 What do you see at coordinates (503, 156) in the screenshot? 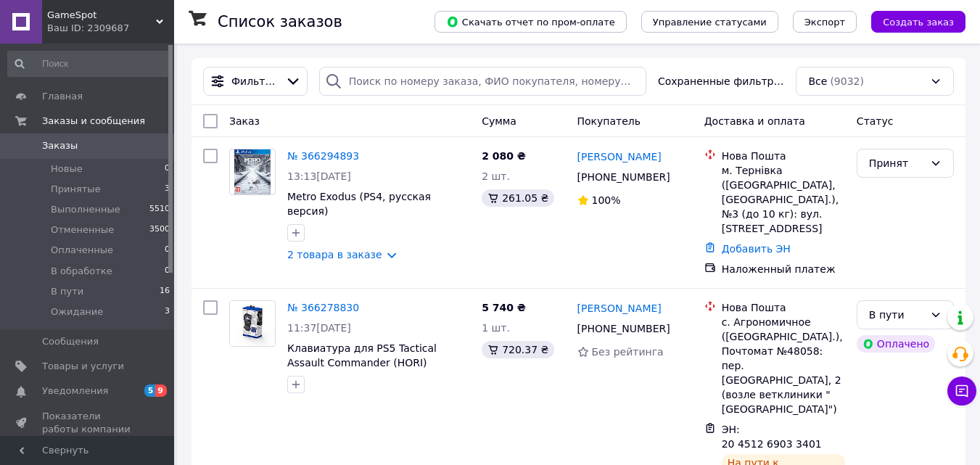
I see `span: 2 080 ₴` at bounding box center [503, 156].